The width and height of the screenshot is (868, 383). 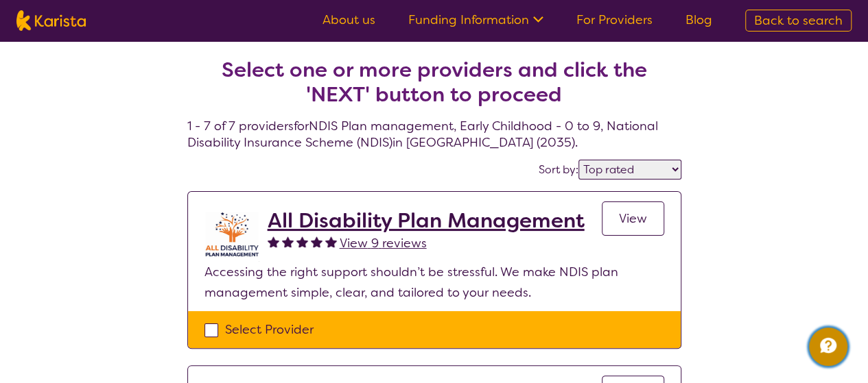 I want to click on img: at5vqv0lot2lggohlylh.jpg, so click(x=232, y=235).